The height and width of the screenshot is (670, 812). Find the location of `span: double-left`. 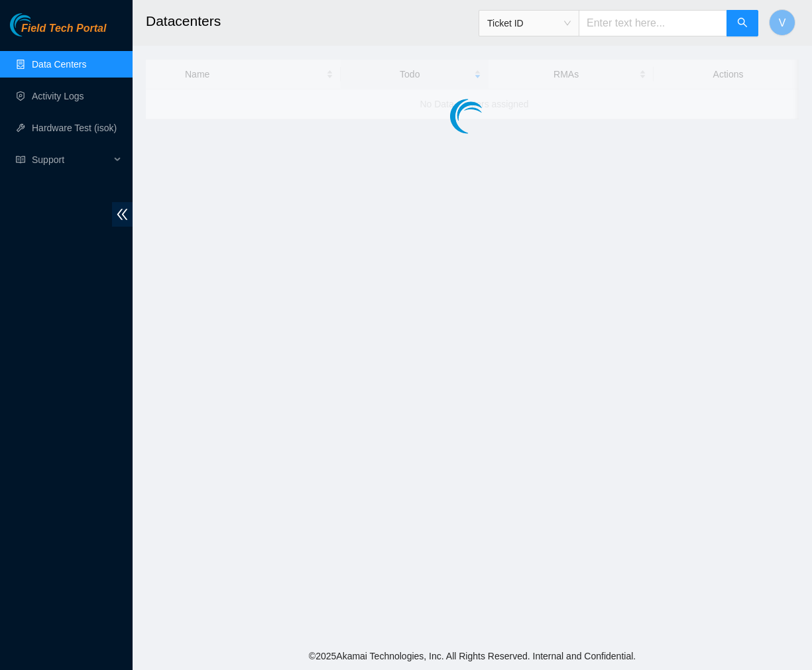

span: double-left is located at coordinates (122, 214).